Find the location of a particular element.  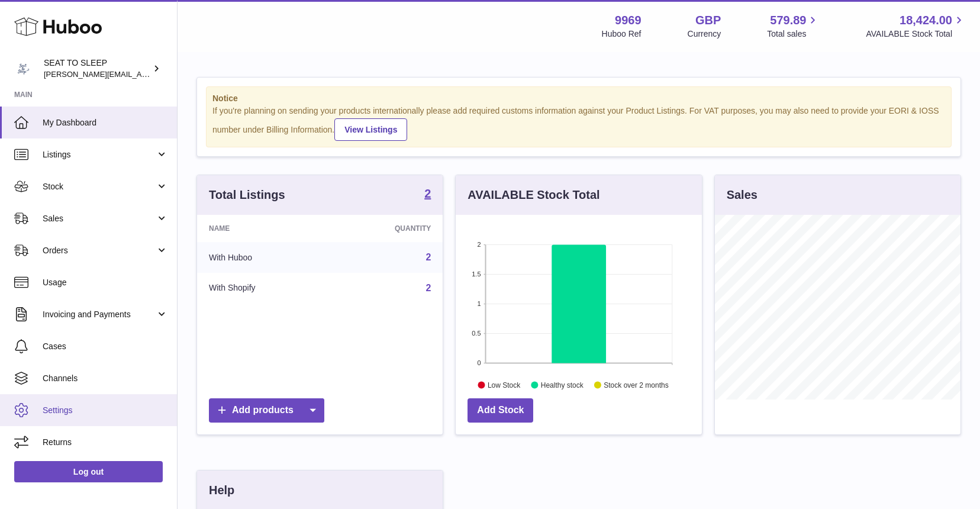

div: Huboo Ref is located at coordinates (621, 34).